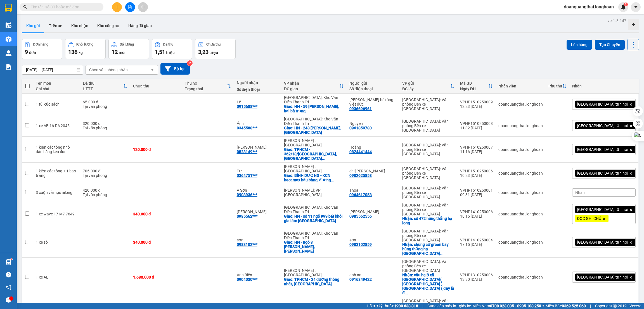 The width and height of the screenshot is (644, 309). I want to click on div: Nhận: câu hạ B xã an quang( an lão ) hải phòng ( đây là địa chỉ lấy xe ), so click(428, 283).